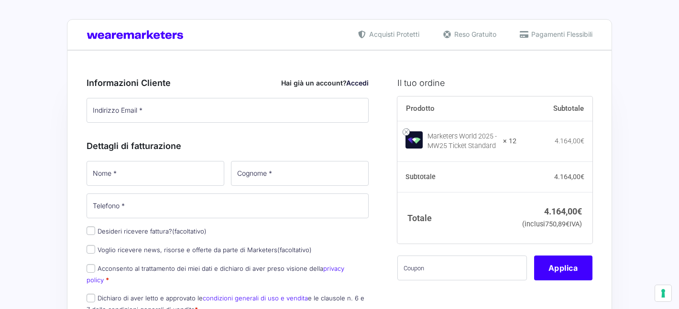  Describe the element at coordinates (510, 142) in the screenshot. I see `strong: × 12` at that location.